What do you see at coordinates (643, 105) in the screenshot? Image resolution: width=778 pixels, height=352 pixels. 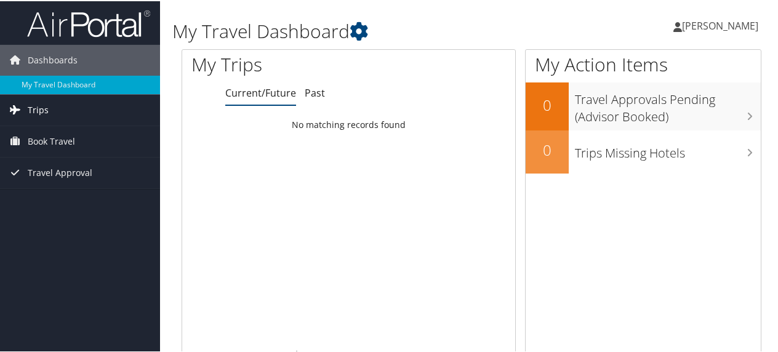 I see `a: 0Travel Approvals Pending (Advisor Booked)` at bounding box center [643, 105].